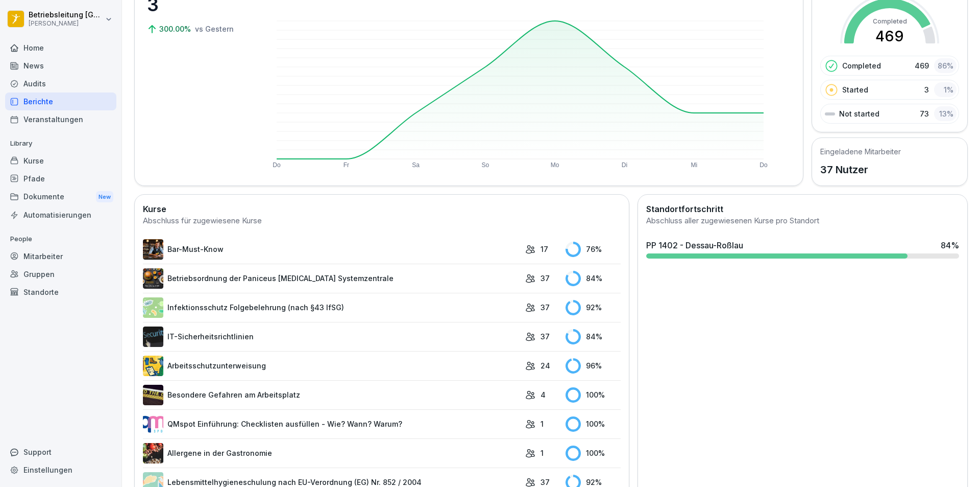  What do you see at coordinates (802, 209) in the screenshot?
I see `h2: Standortfortschritt` at bounding box center [802, 209].